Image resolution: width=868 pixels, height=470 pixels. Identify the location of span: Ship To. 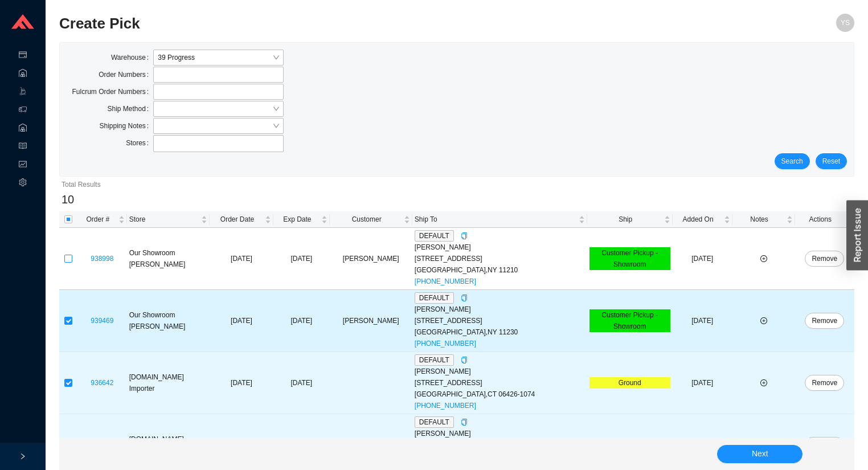
(495, 219).